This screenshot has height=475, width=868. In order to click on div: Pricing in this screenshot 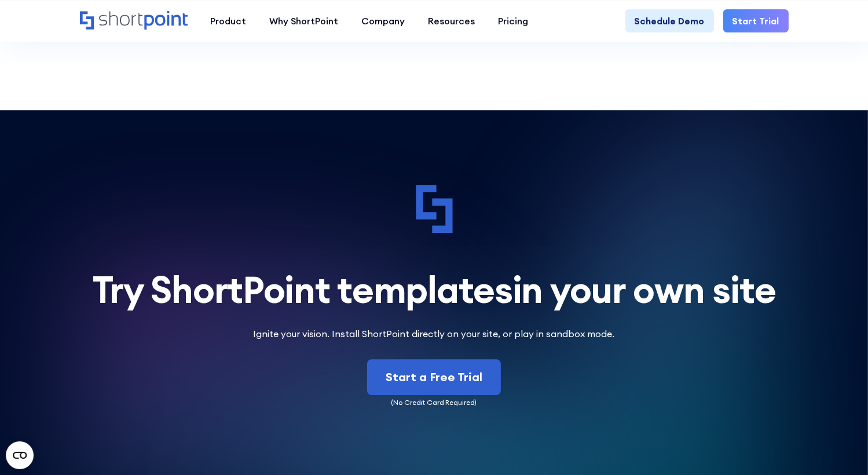, I will do `click(513, 21)`.